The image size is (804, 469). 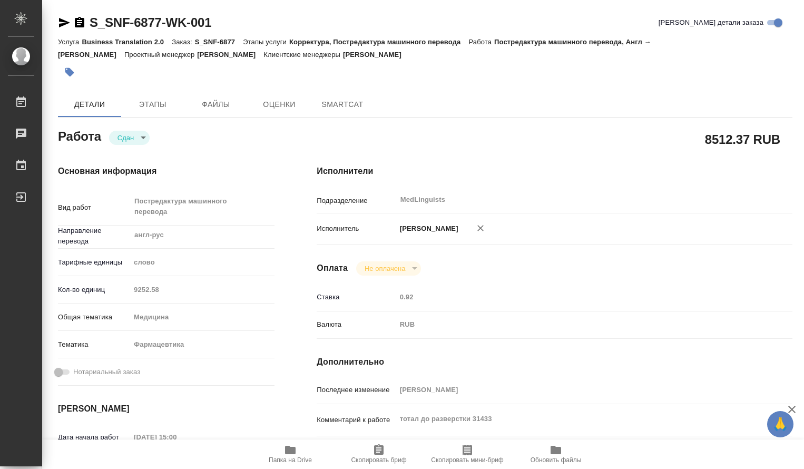 I want to click on div: RUB, so click(x=574, y=325).